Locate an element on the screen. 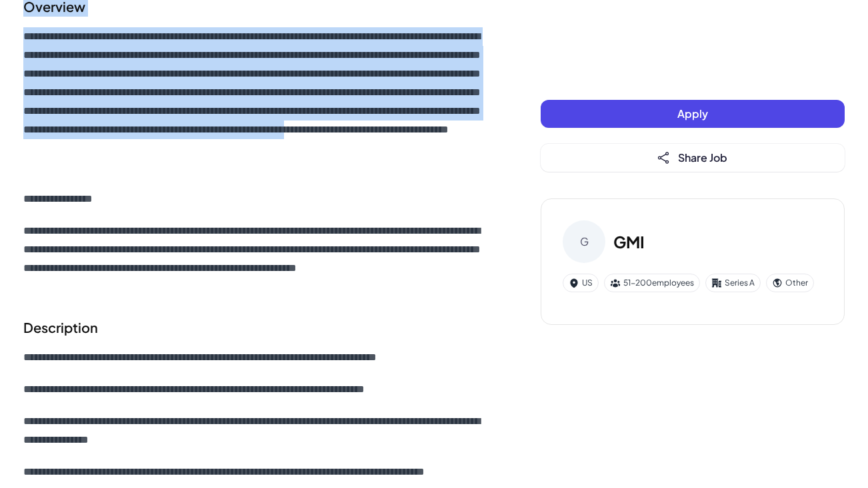 The height and width of the screenshot is (488, 868). div: US is located at coordinates (581, 283).